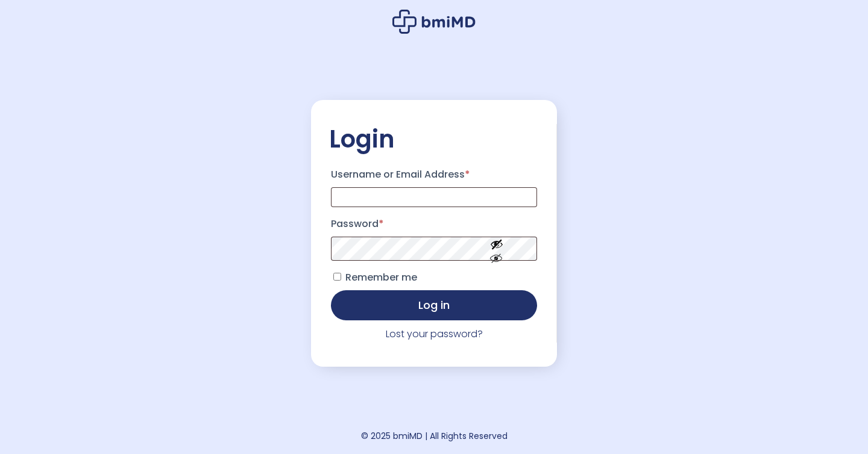 The height and width of the screenshot is (454, 868). Describe the element at coordinates (434, 334) in the screenshot. I see `a: Lost your password?` at that location.